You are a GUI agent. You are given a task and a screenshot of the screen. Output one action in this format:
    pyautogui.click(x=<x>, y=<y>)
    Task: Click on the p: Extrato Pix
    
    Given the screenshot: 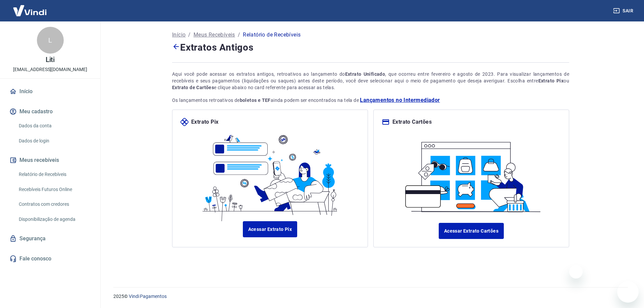 What is the action you would take?
    pyautogui.click(x=204, y=122)
    